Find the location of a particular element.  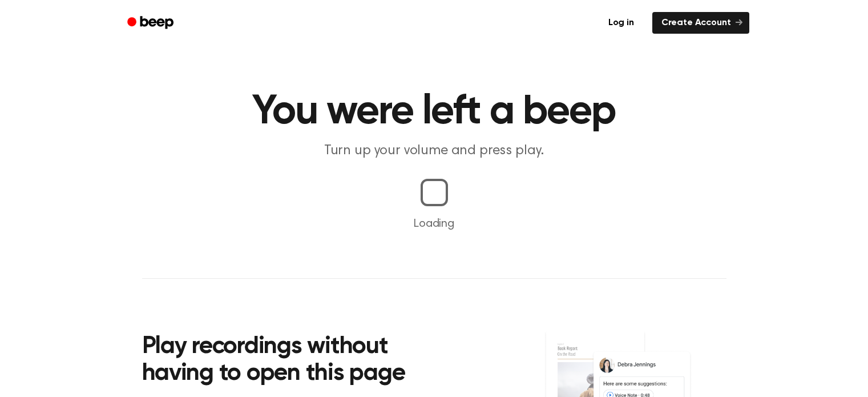

a: Create Account is located at coordinates (701, 23).